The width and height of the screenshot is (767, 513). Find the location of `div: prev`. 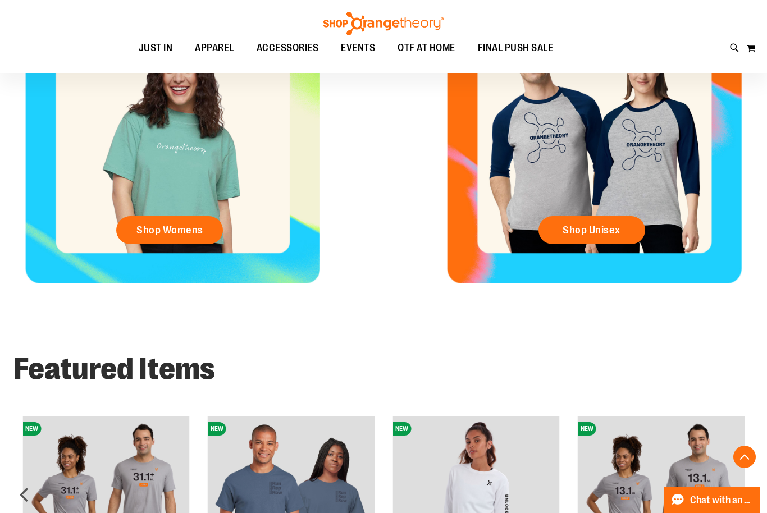

div: prev is located at coordinates (25, 495).